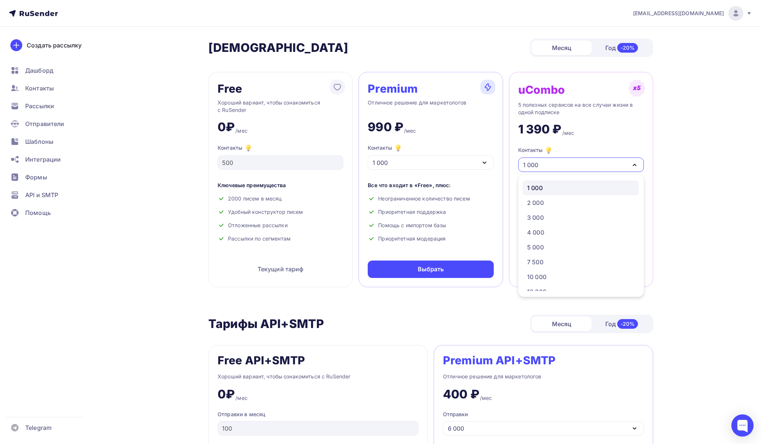 The width and height of the screenshot is (761, 444). What do you see at coordinates (50, 124) in the screenshot?
I see `a: Отправители` at bounding box center [50, 124].